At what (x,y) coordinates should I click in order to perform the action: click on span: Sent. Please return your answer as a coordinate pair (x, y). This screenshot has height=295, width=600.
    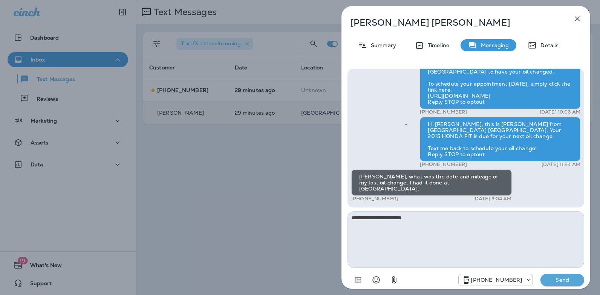
    Looking at the image, I should click on (406, 124).